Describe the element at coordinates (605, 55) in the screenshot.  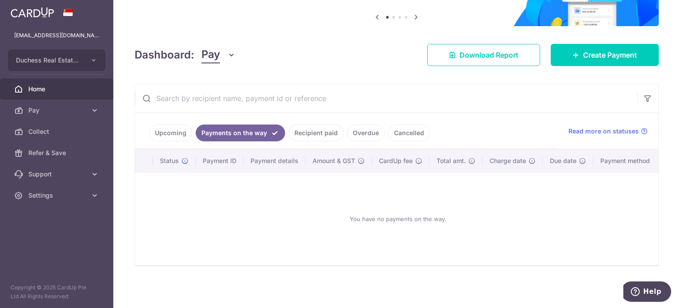
I see `a: Create Payment` at that location.